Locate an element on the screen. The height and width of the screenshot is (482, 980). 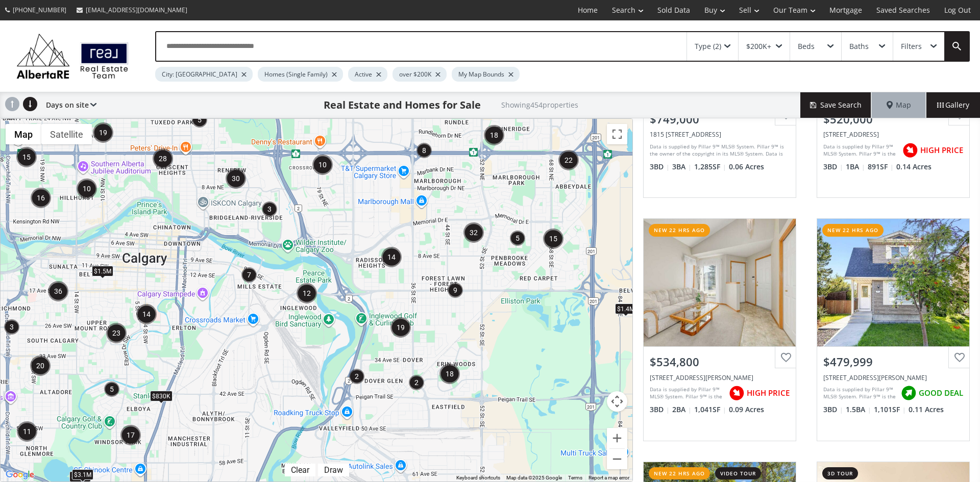
div: Click to clear. is located at coordinates (301, 470).